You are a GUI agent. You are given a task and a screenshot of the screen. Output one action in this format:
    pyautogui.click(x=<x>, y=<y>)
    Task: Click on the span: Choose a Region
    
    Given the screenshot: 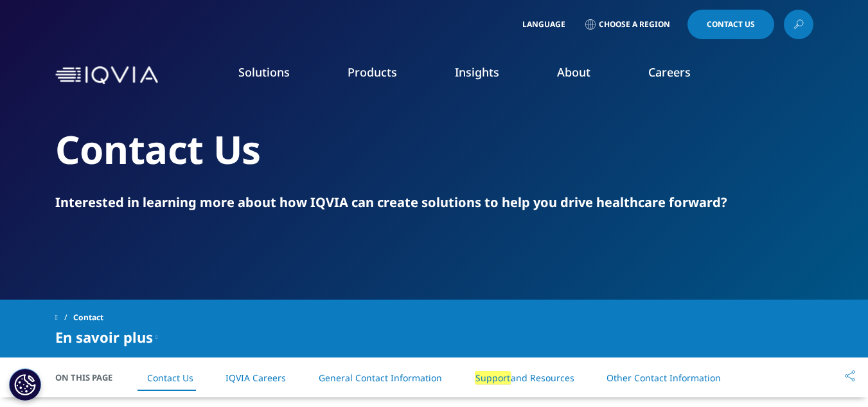 What is the action you would take?
    pyautogui.click(x=634, y=25)
    